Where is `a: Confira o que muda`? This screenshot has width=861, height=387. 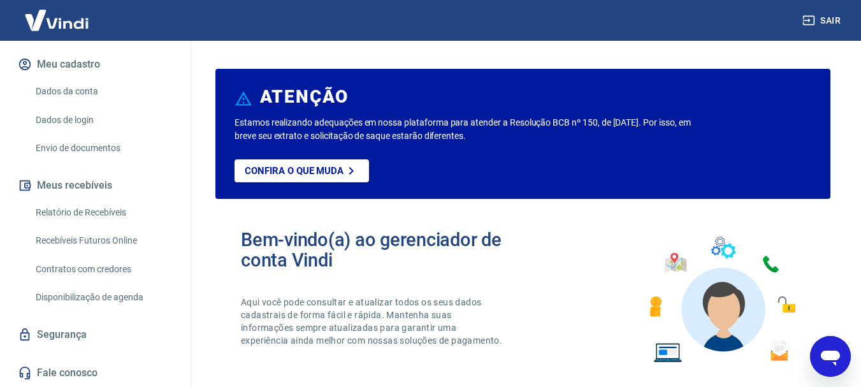 a: Confira o que muda is located at coordinates (302, 171).